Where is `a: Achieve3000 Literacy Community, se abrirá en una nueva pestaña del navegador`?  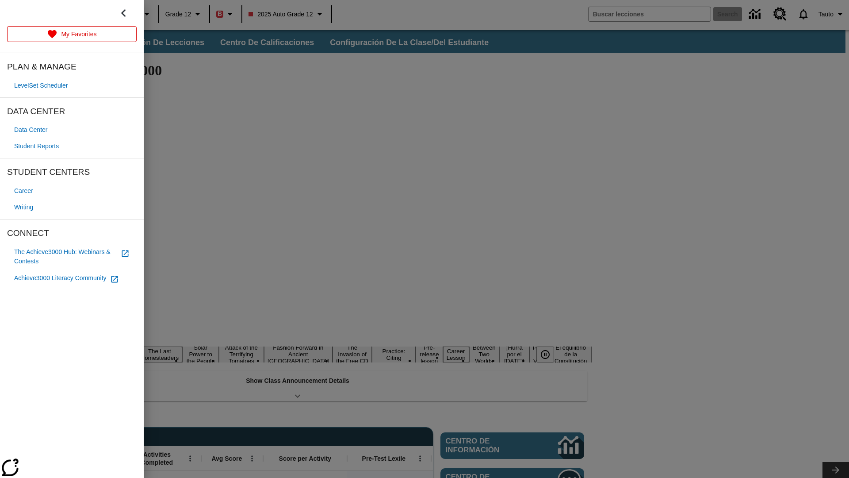
a: Achieve3000 Literacy Community, se abrirá en una nueva pestaña del navegador is located at coordinates (72, 278).